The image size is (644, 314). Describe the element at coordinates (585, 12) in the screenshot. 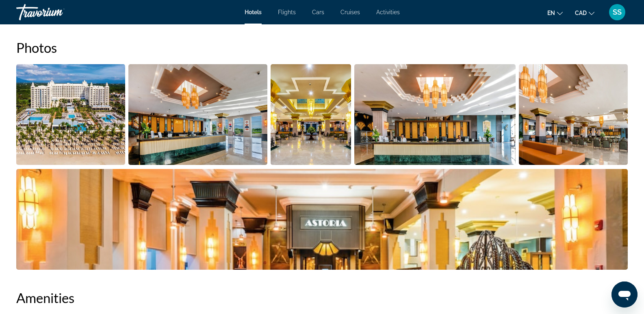

I see `button: Change currency` at that location.